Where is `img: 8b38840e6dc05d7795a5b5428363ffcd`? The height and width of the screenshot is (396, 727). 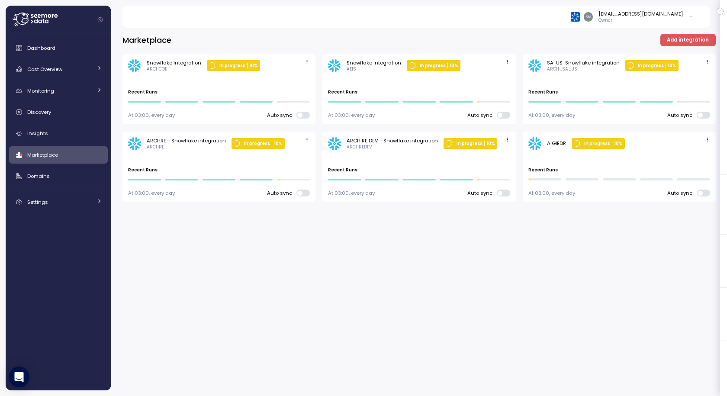 img: 8b38840e6dc05d7795a5b5428363ffcd is located at coordinates (588, 16).